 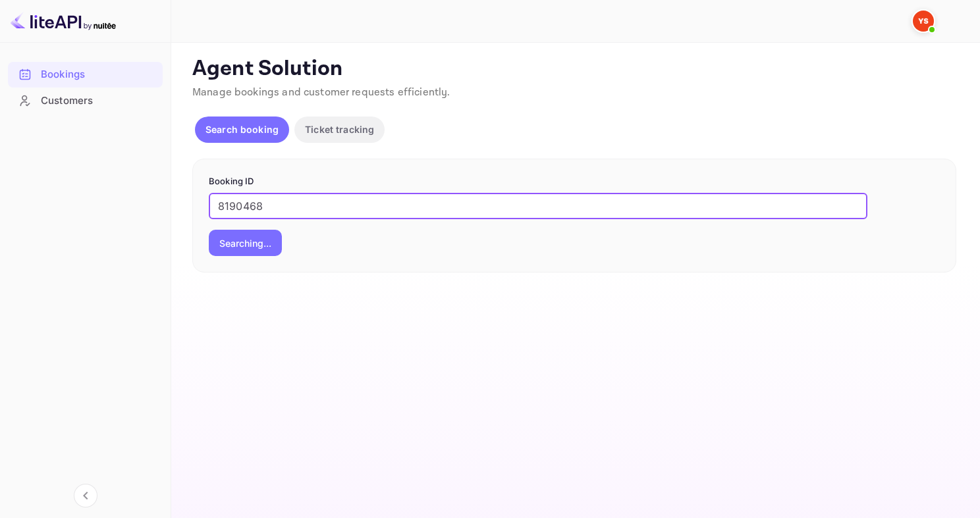 What do you see at coordinates (574, 69) in the screenshot?
I see `p: Agent Solution` at bounding box center [574, 69].